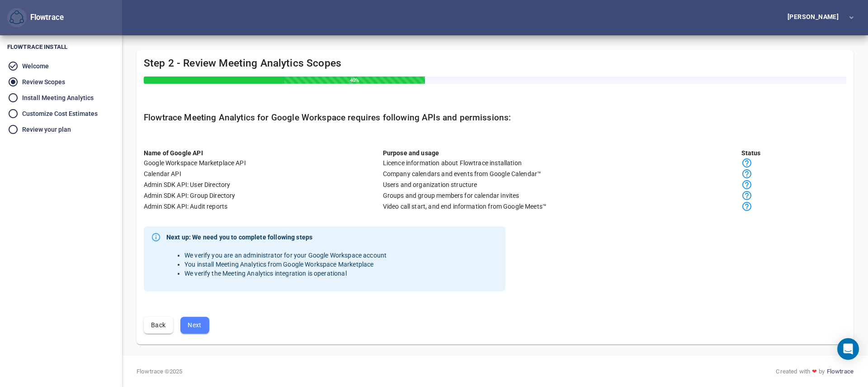 The width and height of the screenshot is (868, 387). What do you see at coordinates (562, 206) in the screenshot?
I see `div: Video call start, and end information from Google Meets™` at bounding box center [562, 206].